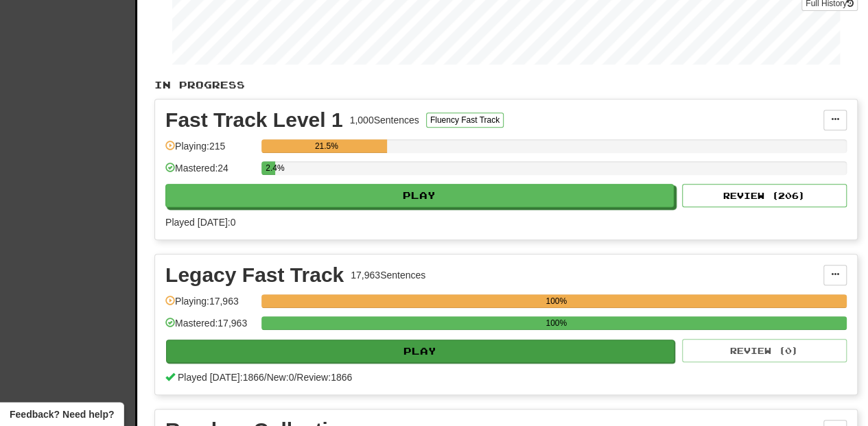 The width and height of the screenshot is (868, 426). I want to click on div: Fast Track Level 1, so click(254, 120).